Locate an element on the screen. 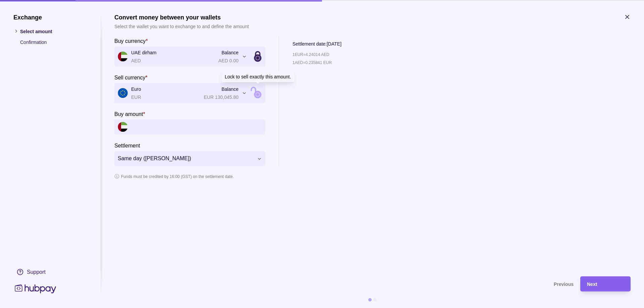  p: Buy currency is located at coordinates (130, 40).